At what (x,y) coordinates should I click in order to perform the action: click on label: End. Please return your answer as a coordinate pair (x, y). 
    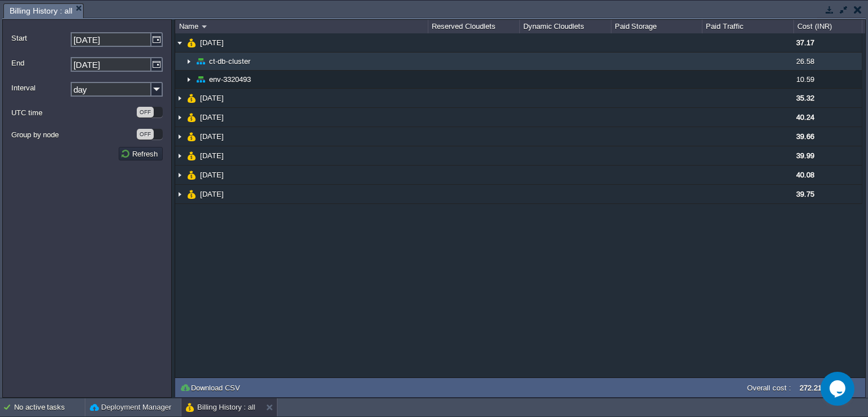
    Looking at the image, I should click on (40, 63).